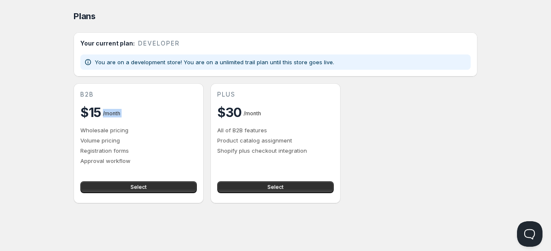 This screenshot has width=551, height=251. What do you see at coordinates (91, 112) in the screenshot?
I see `h2: $15` at bounding box center [91, 112].